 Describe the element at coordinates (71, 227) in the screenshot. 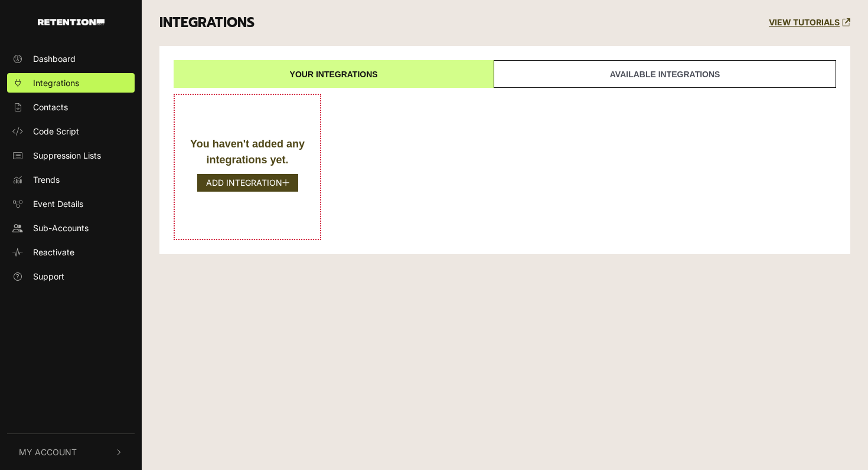

I see `a: Sub-Accounts` at that location.